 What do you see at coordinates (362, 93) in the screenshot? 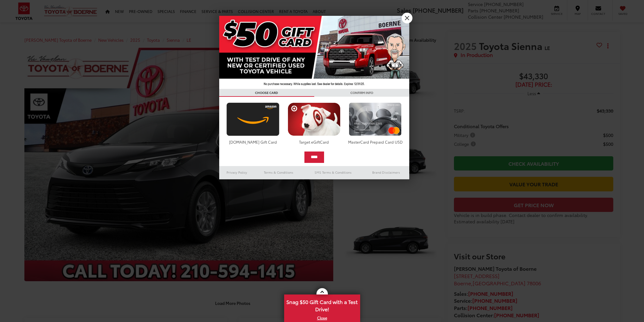
I see `h3: CONFIRM INFO` at bounding box center [362, 93].